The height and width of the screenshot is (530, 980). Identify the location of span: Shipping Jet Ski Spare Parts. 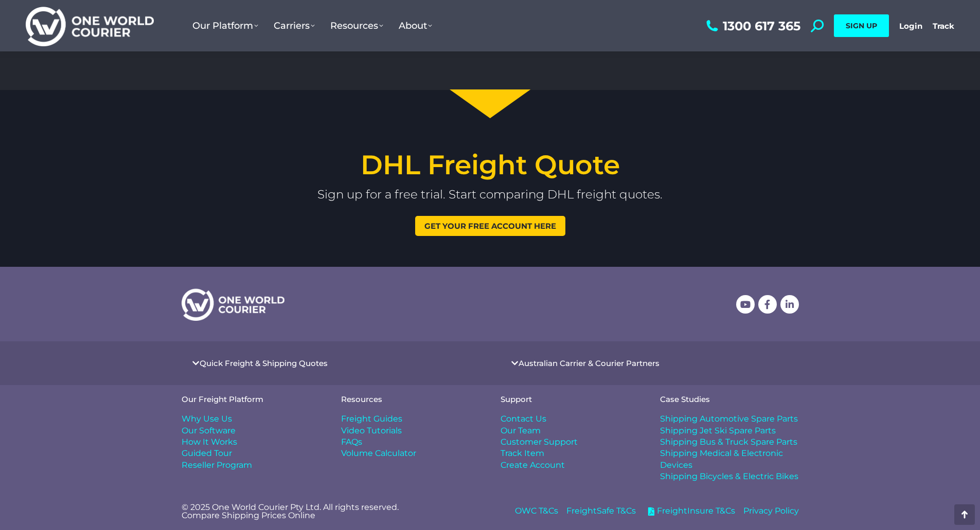
(717, 431).